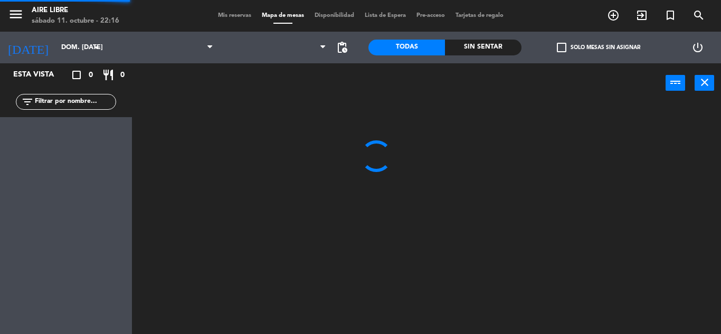 This screenshot has width=721, height=334. What do you see at coordinates (385, 15) in the screenshot?
I see `span: Lista de Espera` at bounding box center [385, 15].